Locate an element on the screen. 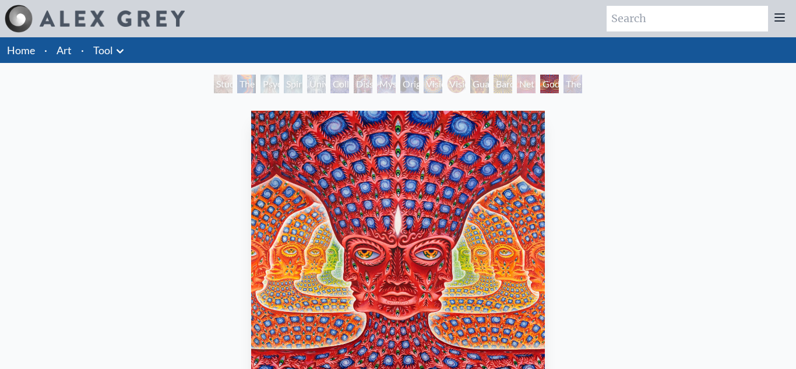 The width and height of the screenshot is (796, 369). a: Home is located at coordinates (21, 50).